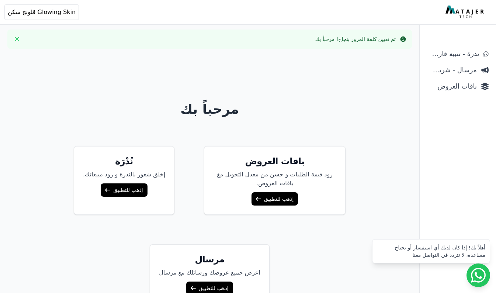  What do you see at coordinates (42, 12) in the screenshot?
I see `span: Glowing Skin قلونج سكن` at bounding box center [42, 12].